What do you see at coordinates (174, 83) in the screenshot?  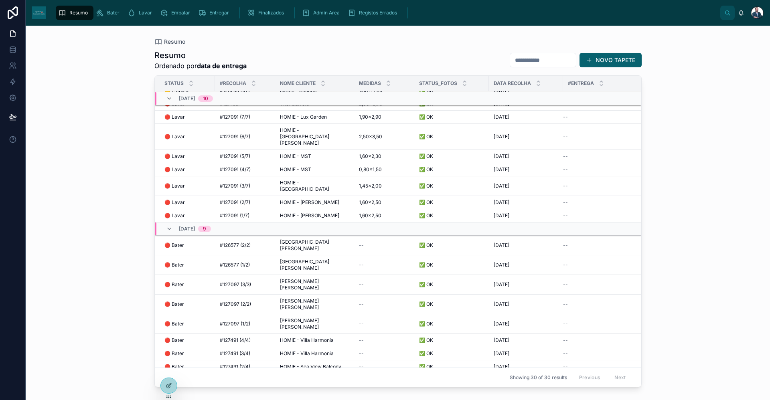 I see `span: Status` at bounding box center [174, 83].